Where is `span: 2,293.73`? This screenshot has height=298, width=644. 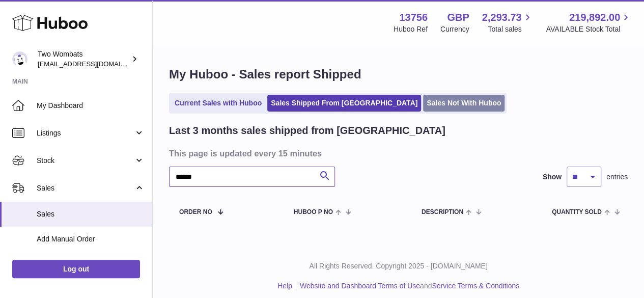 span: 2,293.73 is located at coordinates (502, 17).